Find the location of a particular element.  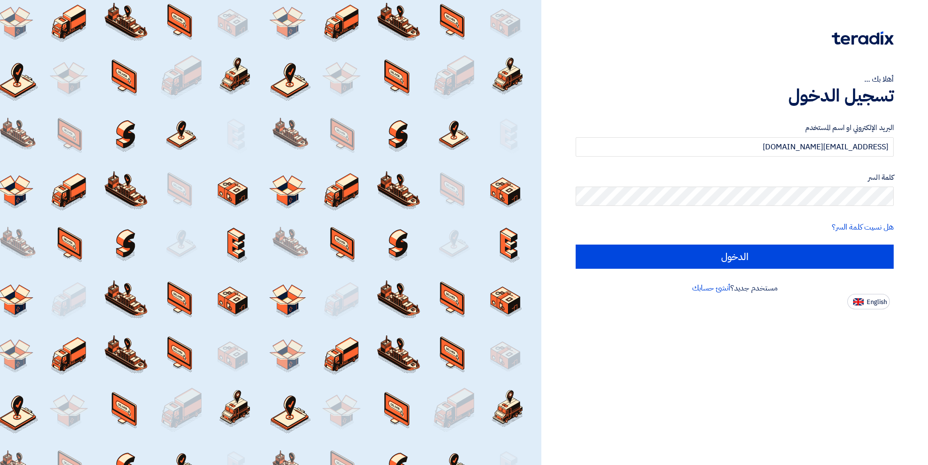

h1: تسجيل الدخول is located at coordinates (735, 96).